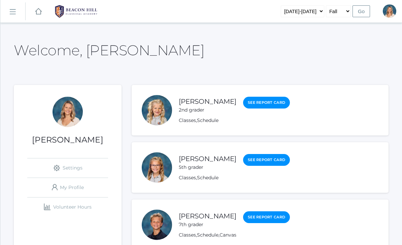 The image size is (402, 245). What do you see at coordinates (157, 167) in the screenshot?
I see `div: Paige Albanese` at bounding box center [157, 167].